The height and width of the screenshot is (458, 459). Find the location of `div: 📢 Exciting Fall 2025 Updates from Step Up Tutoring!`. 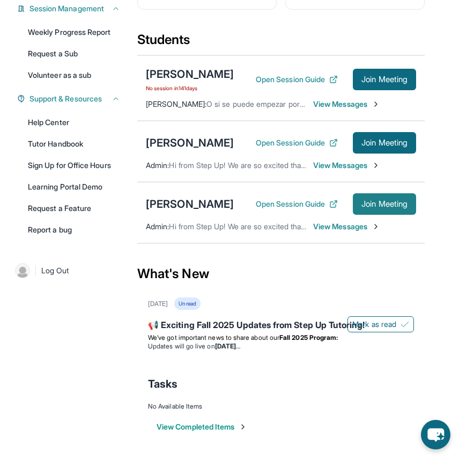

div: 📢 Exciting Fall 2025 Updates from Step Up Tutoring! is located at coordinates (281, 326).